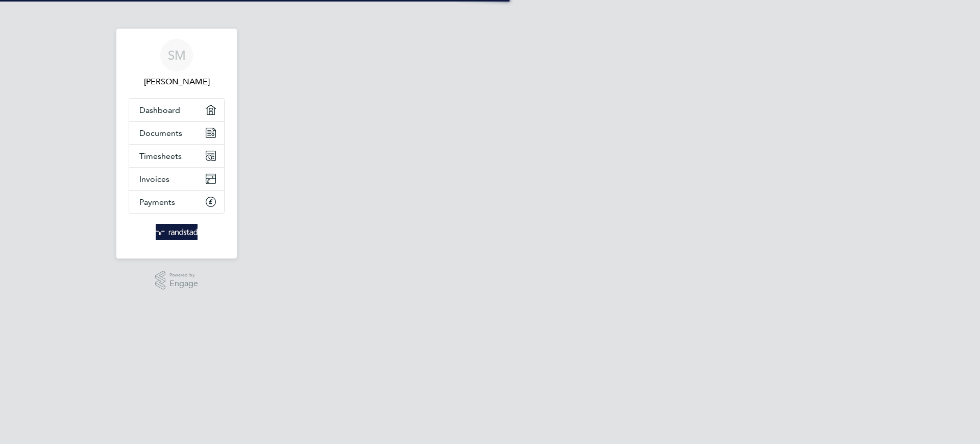 The width and height of the screenshot is (980, 444). Describe the element at coordinates (177, 110) in the screenshot. I see `a: Dashboard` at that location.